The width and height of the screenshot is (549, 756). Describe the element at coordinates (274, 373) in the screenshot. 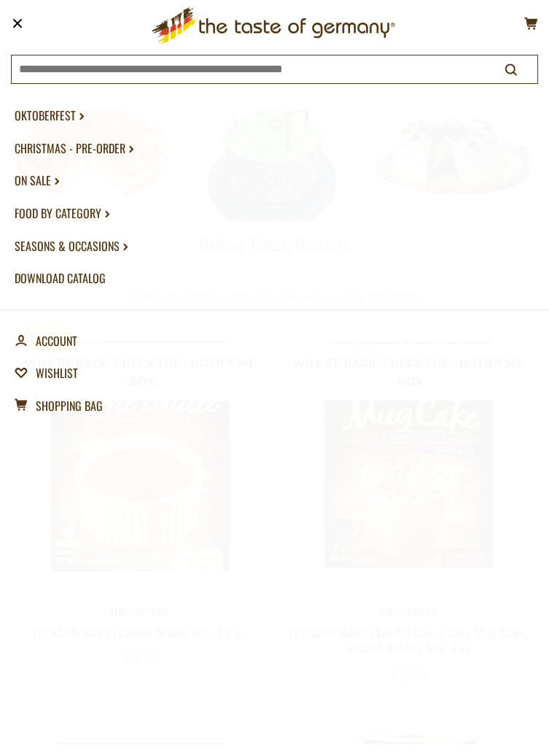

I see `a: Wishlist` at that location.